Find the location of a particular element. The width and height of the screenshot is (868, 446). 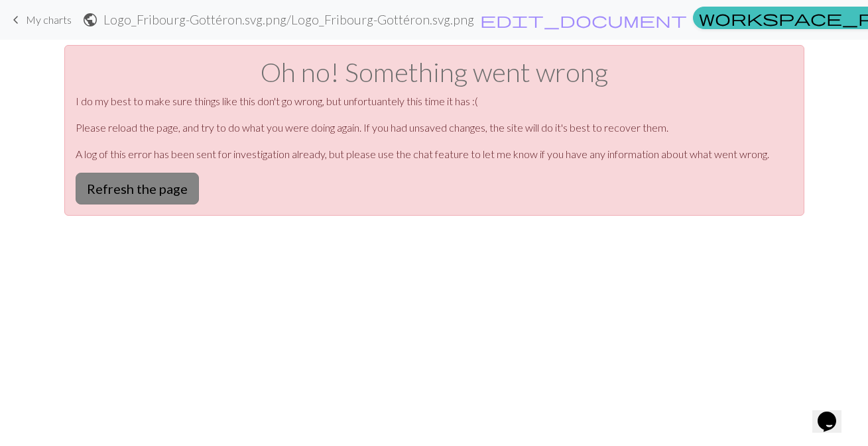

a: My charts is located at coordinates (40, 20).